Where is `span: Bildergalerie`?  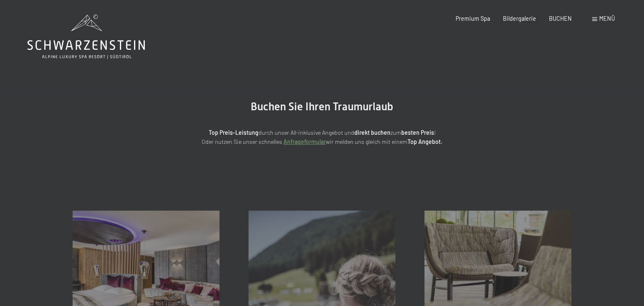 span: Bildergalerie is located at coordinates (520, 18).